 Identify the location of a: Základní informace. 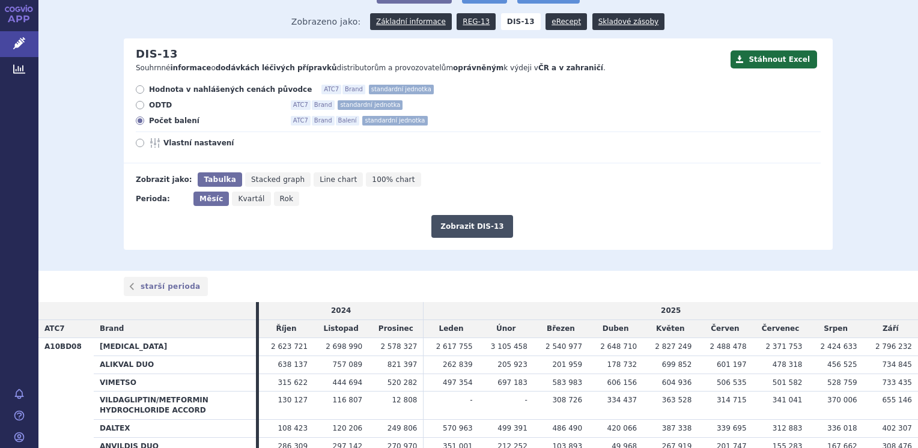
(411, 22).